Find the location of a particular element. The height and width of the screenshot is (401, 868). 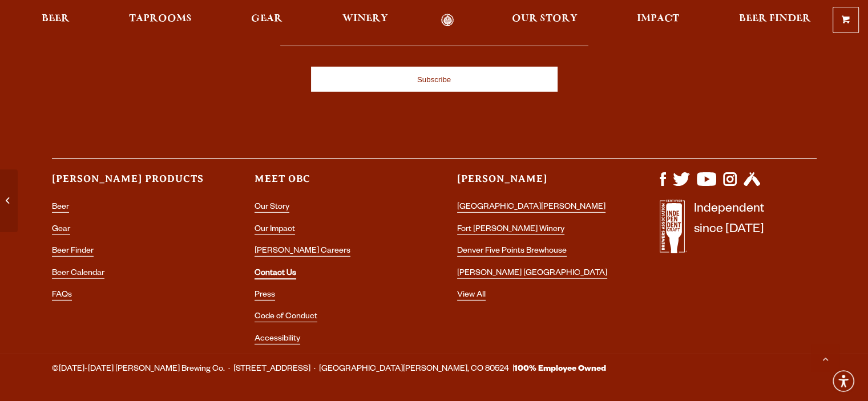

a: Accessibility is located at coordinates (277, 339).